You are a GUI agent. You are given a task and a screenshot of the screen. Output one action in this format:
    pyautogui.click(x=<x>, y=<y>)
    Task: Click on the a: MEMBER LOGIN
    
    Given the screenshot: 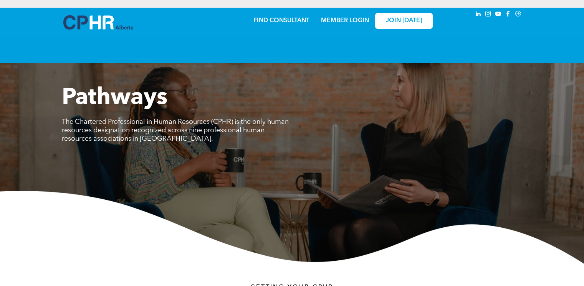 What is the action you would take?
    pyautogui.click(x=345, y=21)
    